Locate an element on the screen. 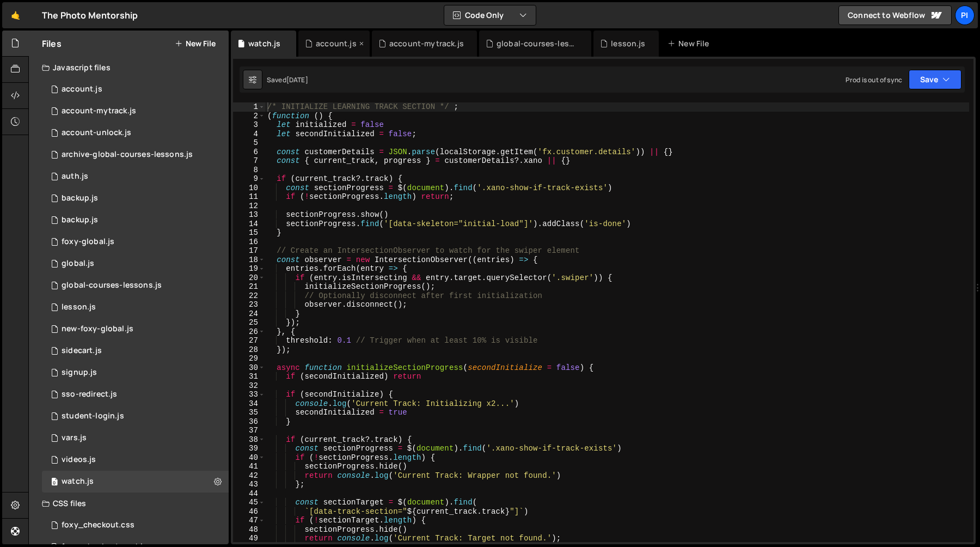 Image resolution: width=980 pixels, height=547 pixels. div: 13533/38507.css is located at coordinates (135, 525).